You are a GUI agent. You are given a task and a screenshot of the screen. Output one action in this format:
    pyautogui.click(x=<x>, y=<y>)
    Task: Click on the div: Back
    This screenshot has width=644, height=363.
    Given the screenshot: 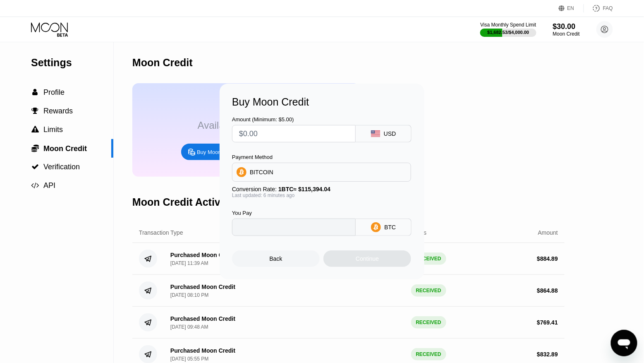 What is the action you would take?
    pyautogui.click(x=276, y=259)
    